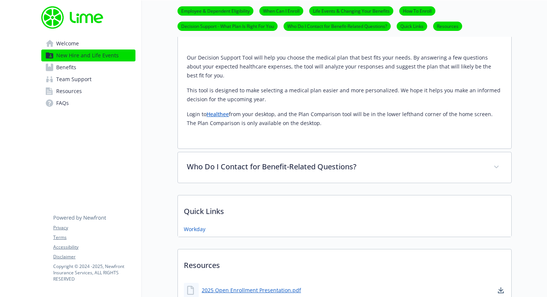  I want to click on a: Workday, so click(195, 229).